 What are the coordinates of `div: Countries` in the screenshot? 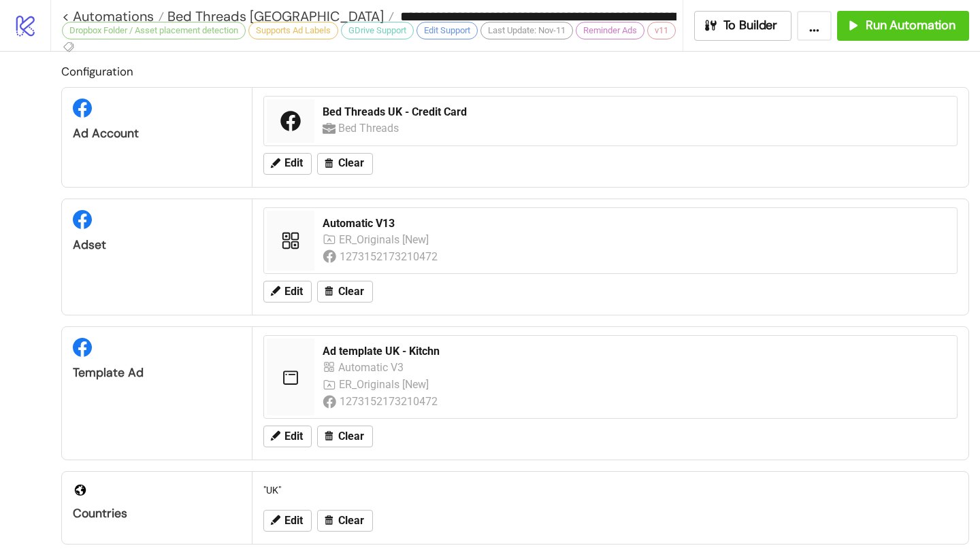 It's located at (157, 533).